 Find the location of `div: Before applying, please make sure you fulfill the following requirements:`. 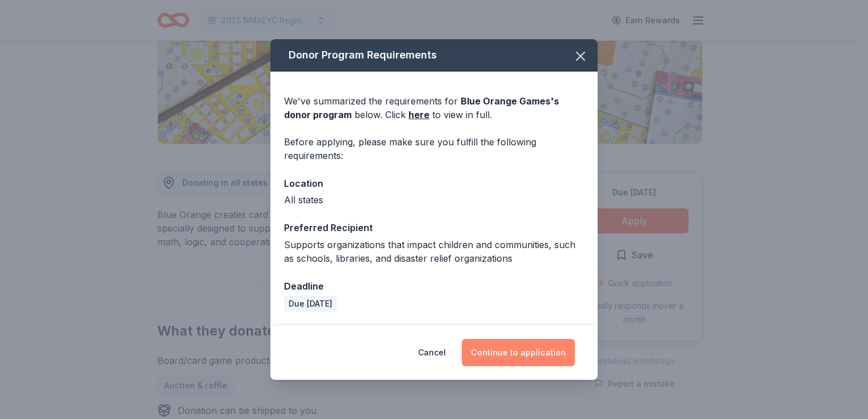

div: Before applying, please make sure you fulfill the following requirements: is located at coordinates (434, 149).